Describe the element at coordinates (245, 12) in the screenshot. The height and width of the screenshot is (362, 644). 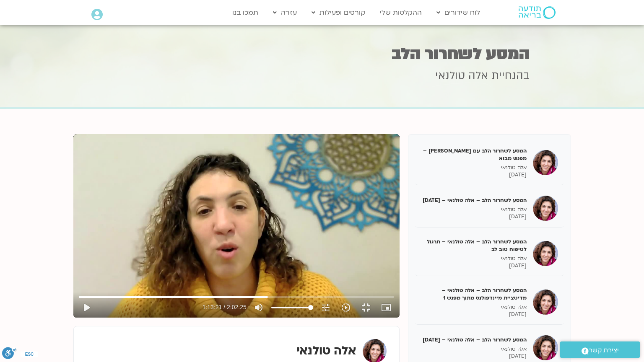
I see `a: תמכו בנו` at that location.